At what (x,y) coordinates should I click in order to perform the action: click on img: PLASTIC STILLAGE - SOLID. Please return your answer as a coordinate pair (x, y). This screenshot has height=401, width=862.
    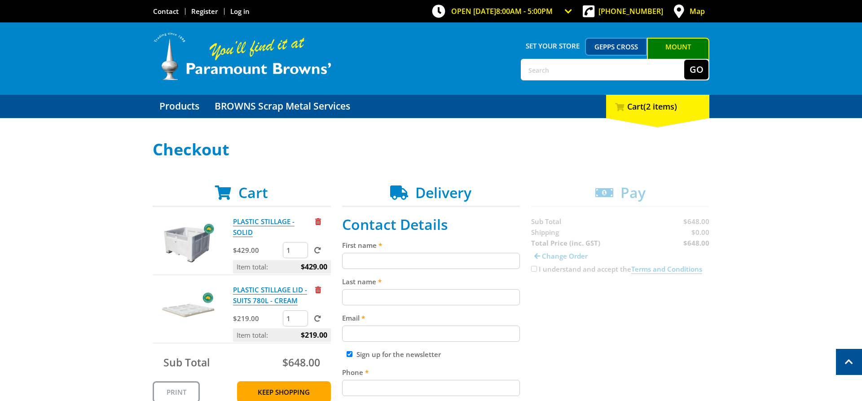
    Looking at the image, I should click on (188, 243).